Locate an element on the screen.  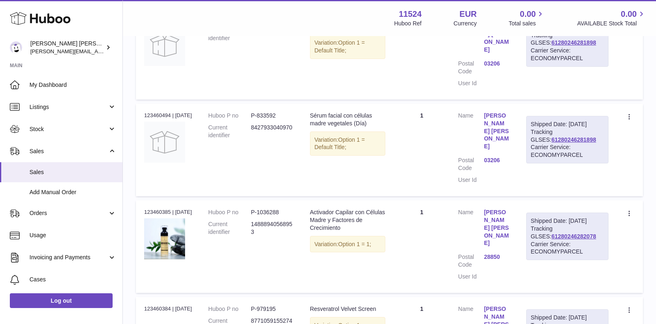
span: Invoicing and Payments is located at coordinates (68, 257).